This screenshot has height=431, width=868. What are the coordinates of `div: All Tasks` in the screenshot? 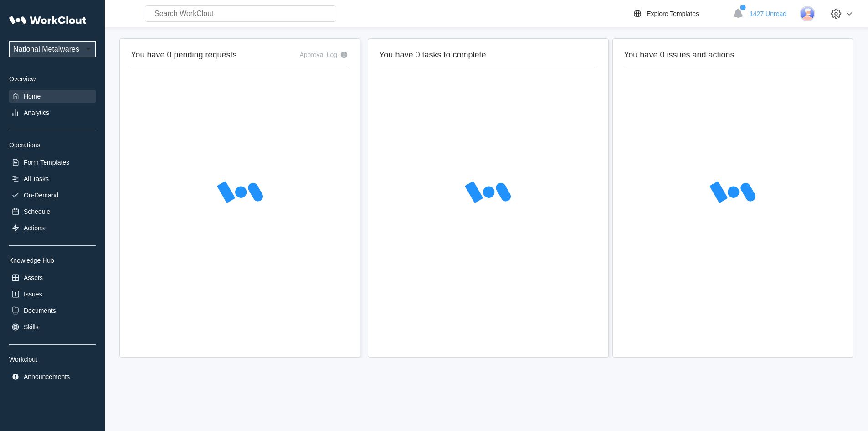 It's located at (36, 179).